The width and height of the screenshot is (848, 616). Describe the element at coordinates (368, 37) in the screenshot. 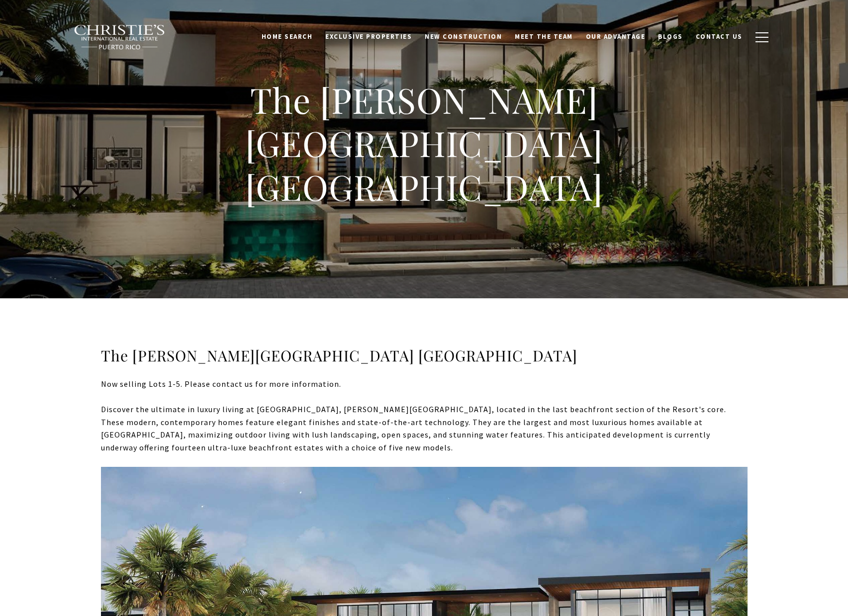

I see `a: Exclusive Properties` at that location.